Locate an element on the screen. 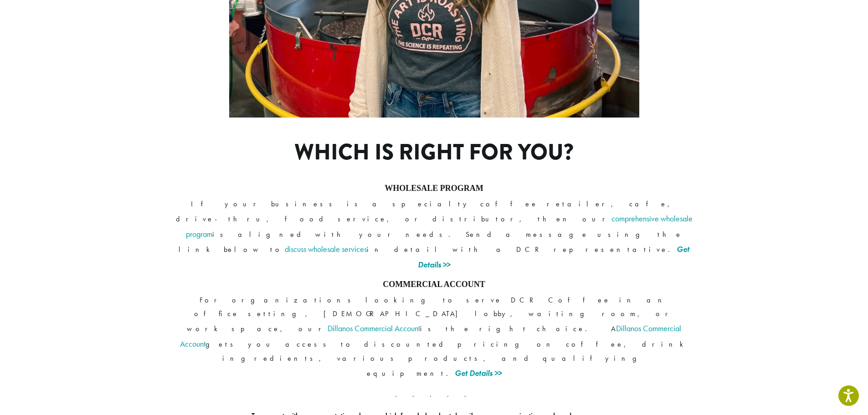 The image size is (868, 415). h4: WHOLESALE PROGRAM is located at coordinates (434, 189).